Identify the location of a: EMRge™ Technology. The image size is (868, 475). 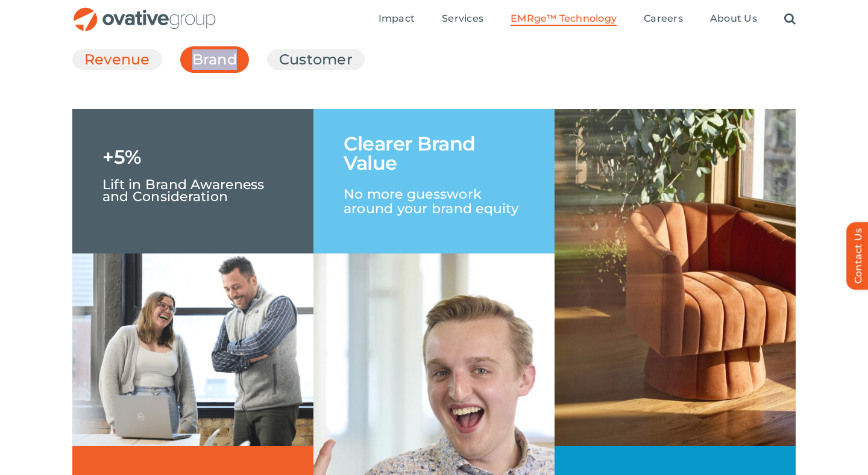
(564, 20).